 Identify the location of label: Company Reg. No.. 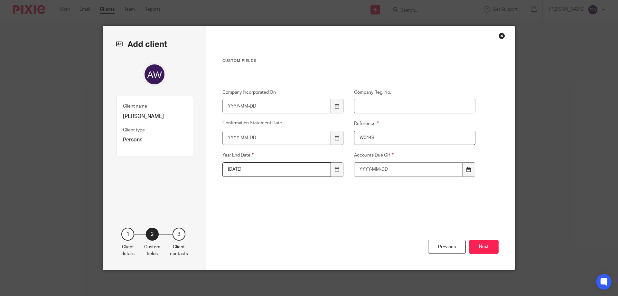
(415, 92).